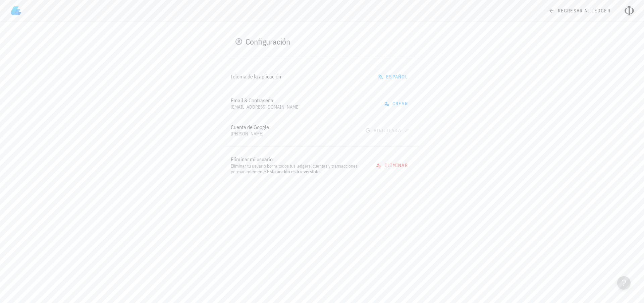  What do you see at coordinates (580, 11) in the screenshot?
I see `a: regresar al ledger` at bounding box center [580, 11].